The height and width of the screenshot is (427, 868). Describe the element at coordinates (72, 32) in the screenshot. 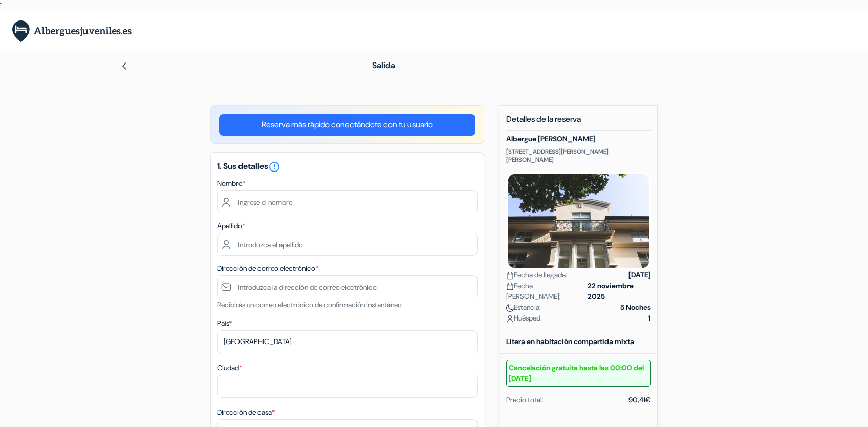

I see `img: AlberguesJuveniles.es` at that location.